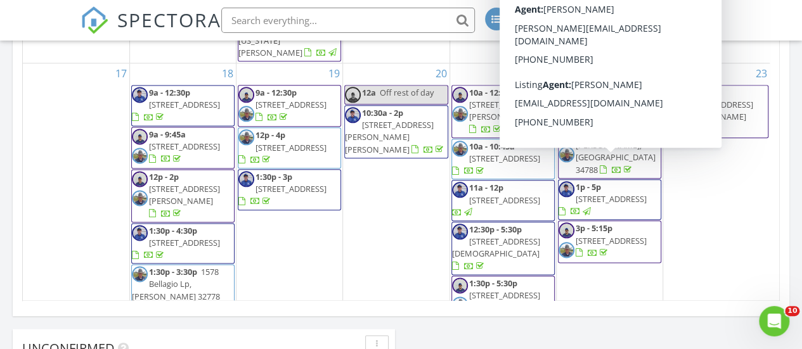 The height and width of the screenshot is (349, 802). Describe the element at coordinates (169, 20) in the screenshot. I see `span: SPECTORA` at that location.